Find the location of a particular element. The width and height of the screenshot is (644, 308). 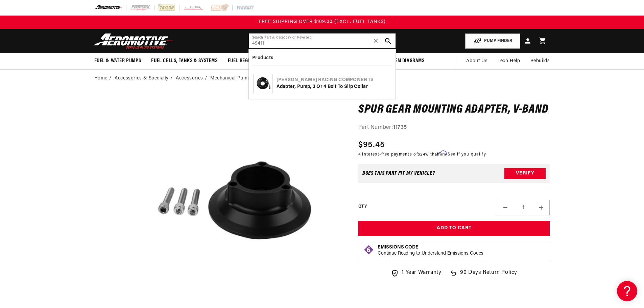

span: FREE SHIPPING OVER $109.00 (EXCL. FUEL TANKS) is located at coordinates (322, 21).